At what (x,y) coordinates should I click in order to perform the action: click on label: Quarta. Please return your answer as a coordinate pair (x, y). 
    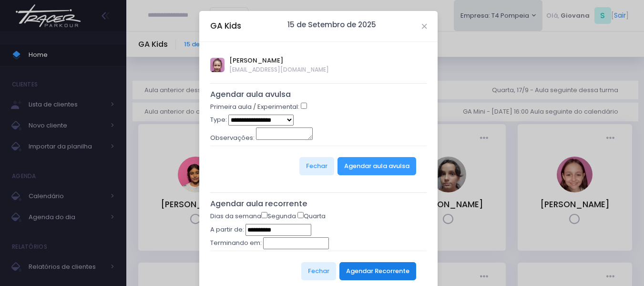
    Looking at the image, I should click on (312, 216).